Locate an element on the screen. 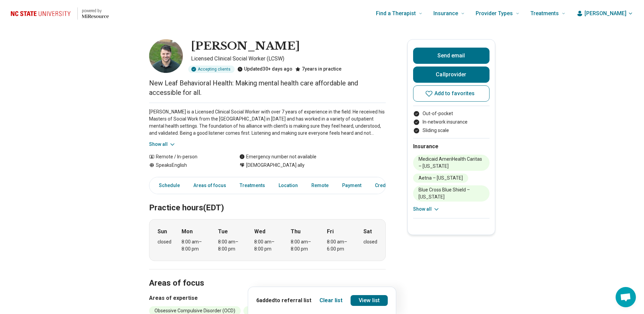 The height and width of the screenshot is (314, 644). img: Brandon Hester, Licensed Clinical Social Worker (LCSW) is located at coordinates (166, 56).